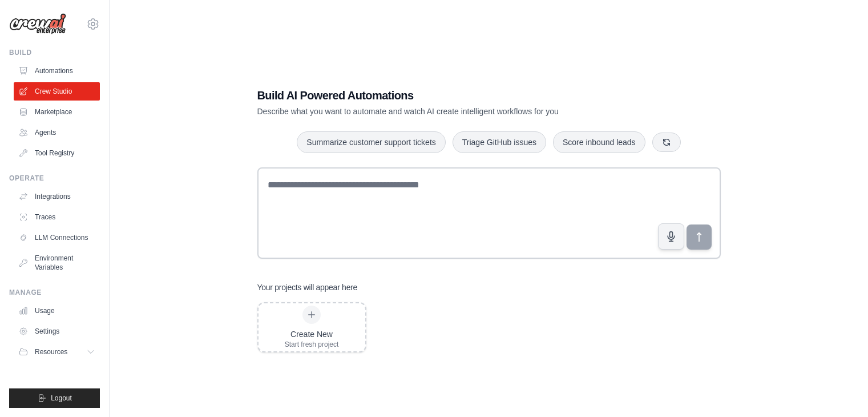 Image resolution: width=868 pixels, height=417 pixels. Describe the element at coordinates (599, 142) in the screenshot. I see `button: Score inbound leads` at that location.